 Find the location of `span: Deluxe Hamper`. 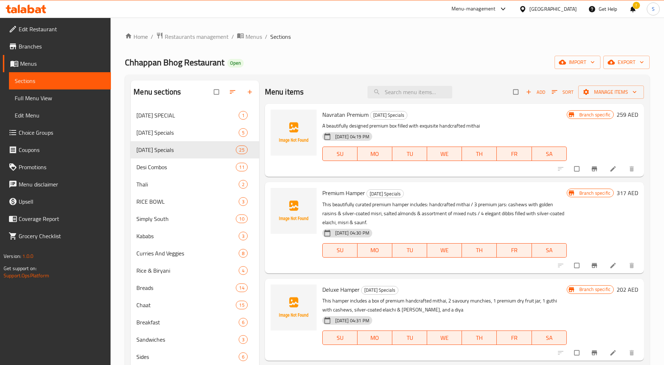

span: Deluxe Hamper is located at coordinates (341, 289).